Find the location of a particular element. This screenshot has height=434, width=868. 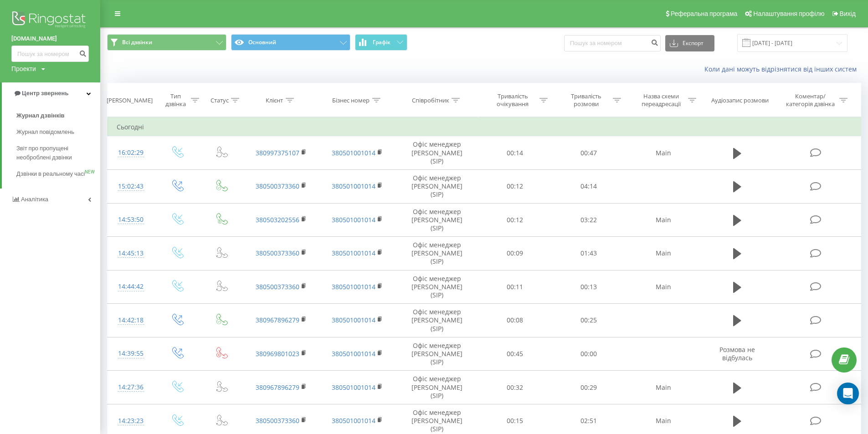

span: Розмова не відбулась is located at coordinates (737, 353).